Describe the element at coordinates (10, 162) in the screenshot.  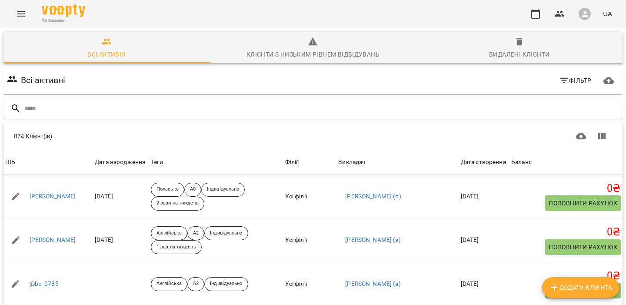
I see `div: ПІБ` at that location.